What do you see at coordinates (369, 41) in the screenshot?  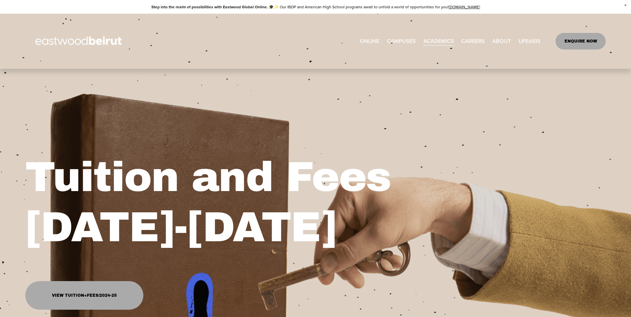 I see `a: ONLINE` at bounding box center [369, 41].